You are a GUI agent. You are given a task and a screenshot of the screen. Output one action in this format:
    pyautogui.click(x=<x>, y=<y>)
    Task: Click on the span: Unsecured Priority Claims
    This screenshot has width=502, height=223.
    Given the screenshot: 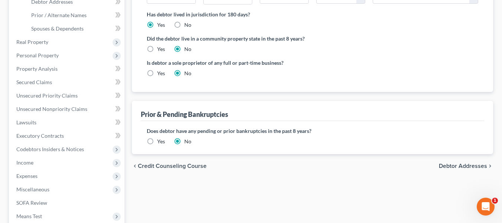 What is the action you would take?
    pyautogui.click(x=47, y=95)
    